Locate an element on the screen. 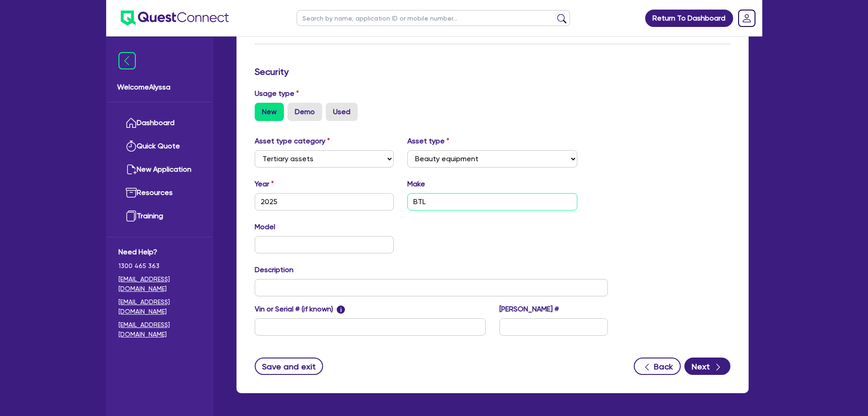 The width and height of the screenshot is (868, 416). h3: Security is located at coordinates (493, 72).